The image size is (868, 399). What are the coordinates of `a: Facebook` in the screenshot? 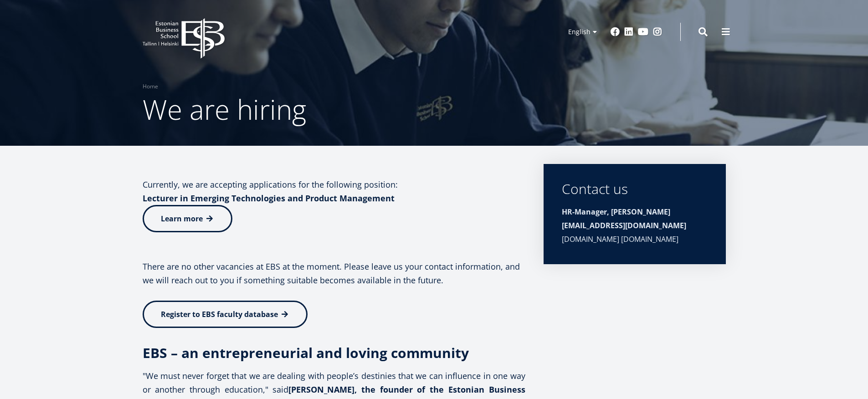 It's located at (615, 32).